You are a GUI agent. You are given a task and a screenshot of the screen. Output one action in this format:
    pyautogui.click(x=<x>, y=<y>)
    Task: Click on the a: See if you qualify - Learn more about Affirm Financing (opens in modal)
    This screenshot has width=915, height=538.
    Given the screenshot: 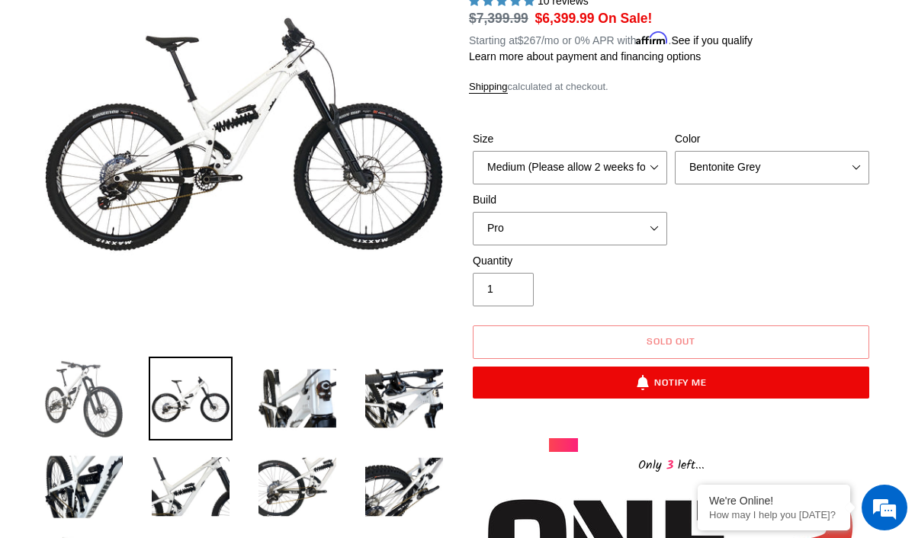 What is the action you would take?
    pyautogui.click(x=711, y=40)
    